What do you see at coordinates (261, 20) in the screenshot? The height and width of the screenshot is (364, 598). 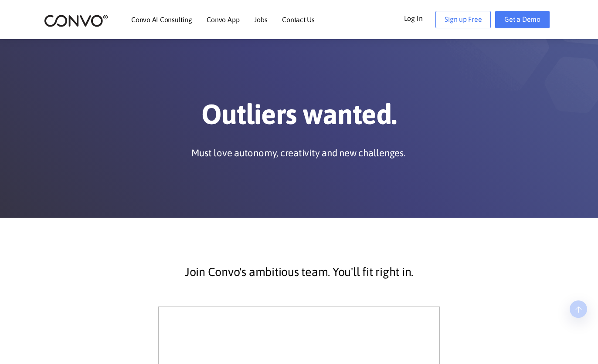 I see `a: Jobs` at bounding box center [261, 20].